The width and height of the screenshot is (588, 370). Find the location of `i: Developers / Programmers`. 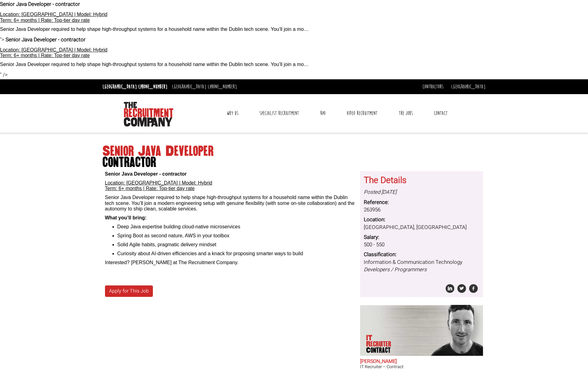

i: Developers / Programmers is located at coordinates (395, 270).